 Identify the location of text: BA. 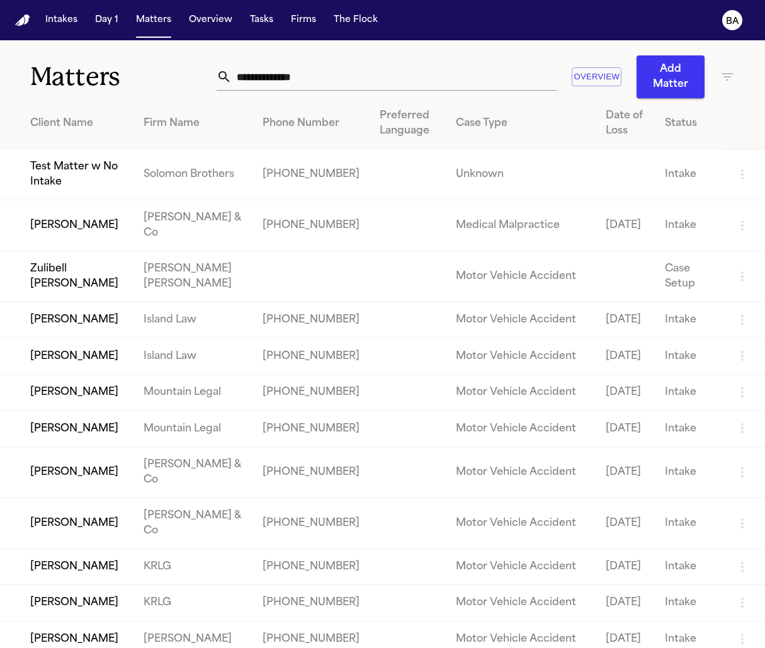
(732, 21).